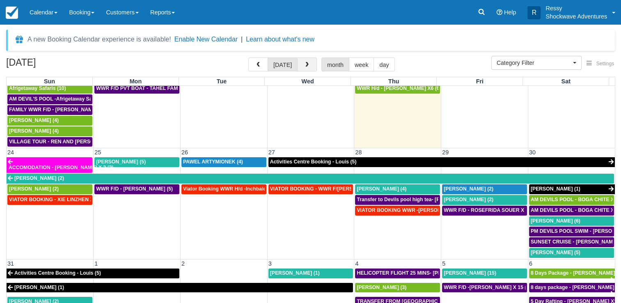 The image size is (621, 303). I want to click on span: 2, so click(183, 263).